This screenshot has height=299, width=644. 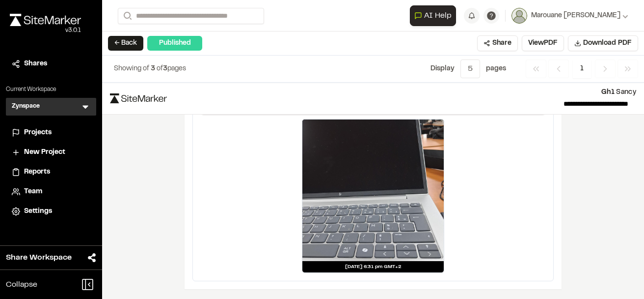 What do you see at coordinates (51, 212) in the screenshot?
I see `a: Settings` at bounding box center [51, 212].